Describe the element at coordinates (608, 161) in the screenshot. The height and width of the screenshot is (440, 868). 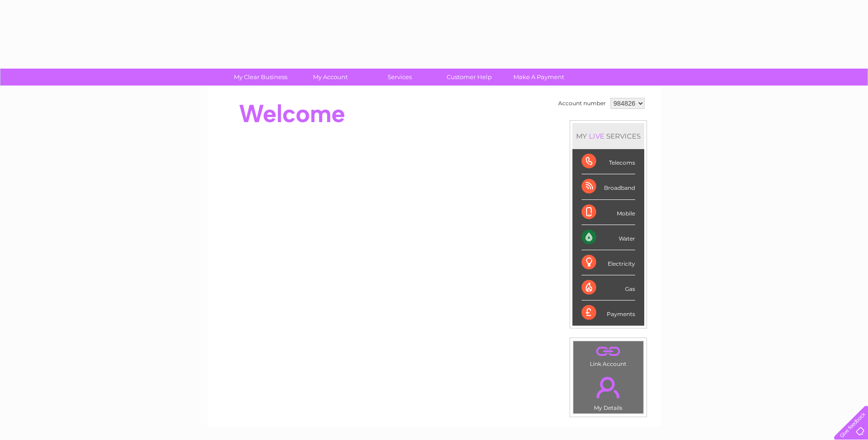
I see `div: Telecoms` at that location.